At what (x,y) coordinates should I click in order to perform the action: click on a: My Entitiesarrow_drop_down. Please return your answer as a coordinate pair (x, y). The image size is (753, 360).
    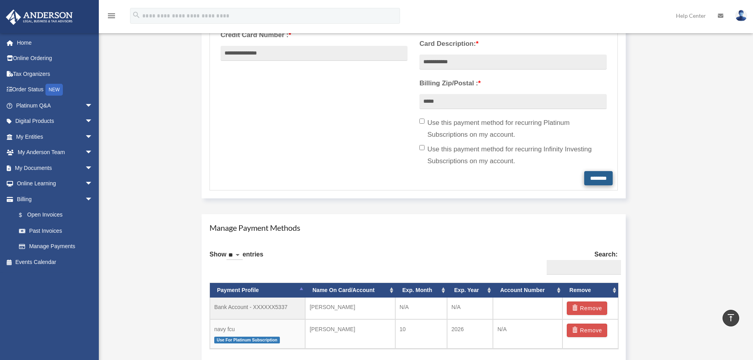
    Looking at the image, I should click on (55, 137).